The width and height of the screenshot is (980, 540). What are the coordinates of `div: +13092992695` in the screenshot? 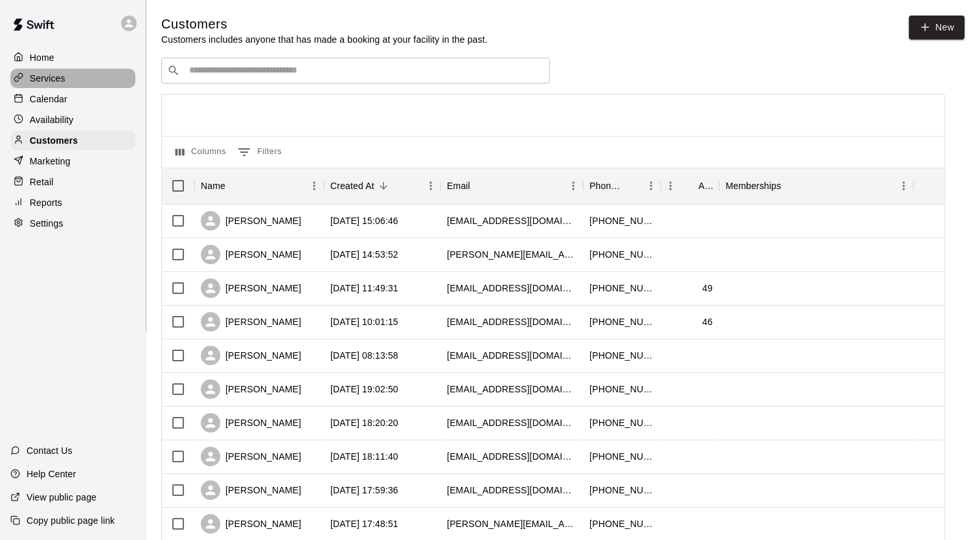 It's located at (622, 523).